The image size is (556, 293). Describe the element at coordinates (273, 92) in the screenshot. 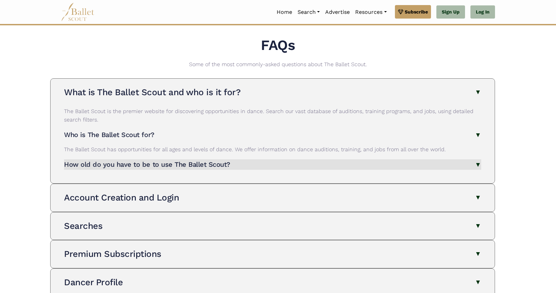

I see `button: What is The Ballet Scout and who is it for?` at that location.